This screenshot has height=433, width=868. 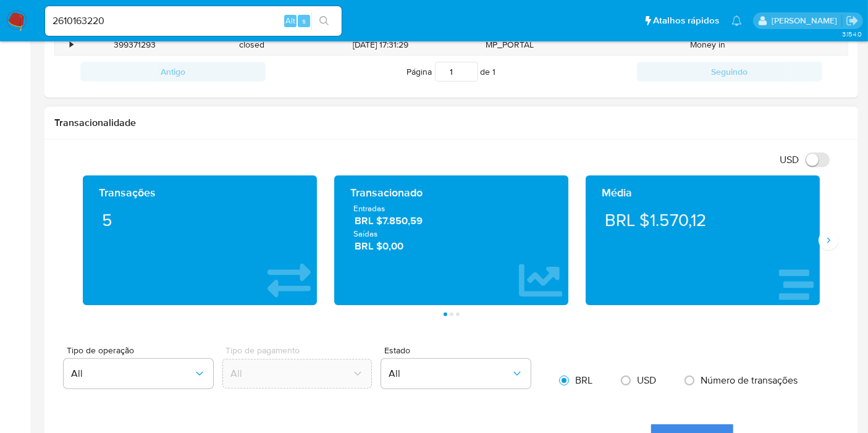 What do you see at coordinates (135, 45) in the screenshot?
I see `div: 399371293` at bounding box center [135, 45].